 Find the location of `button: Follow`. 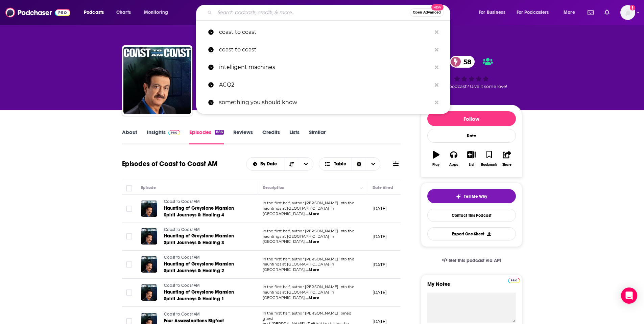

button: Follow is located at coordinates (472, 118).